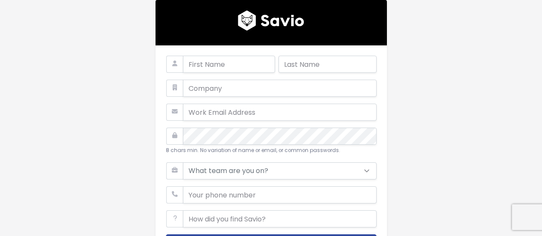 The width and height of the screenshot is (542, 236). Describe the element at coordinates (229, 64) in the screenshot. I see `input: First Name` at that location.